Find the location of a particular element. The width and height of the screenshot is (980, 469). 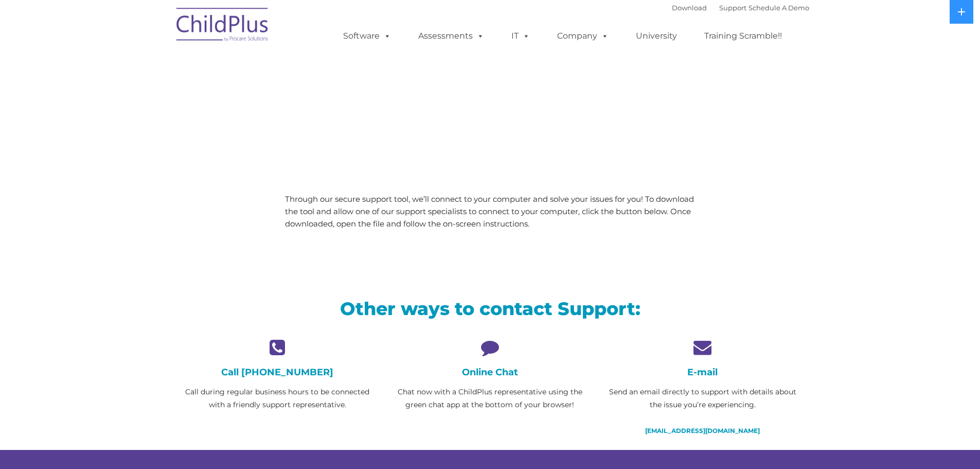

span: LiveSupport with SplashTop is located at coordinates (372, 89).